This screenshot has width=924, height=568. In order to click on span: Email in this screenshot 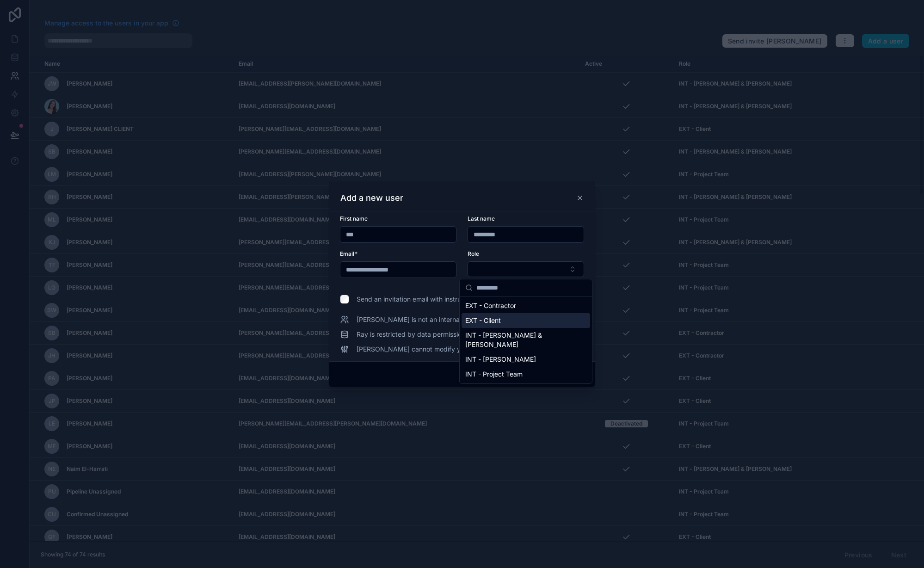, I will do `click(346, 254)`.